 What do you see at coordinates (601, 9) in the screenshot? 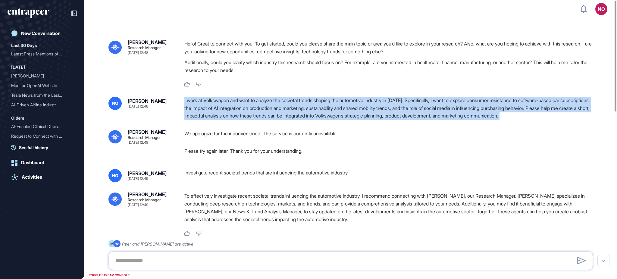
I see `div: NO` at bounding box center [601, 9].